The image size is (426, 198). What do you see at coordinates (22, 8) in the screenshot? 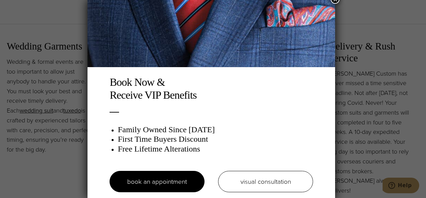
I see `span: Help` at bounding box center [22, 8].